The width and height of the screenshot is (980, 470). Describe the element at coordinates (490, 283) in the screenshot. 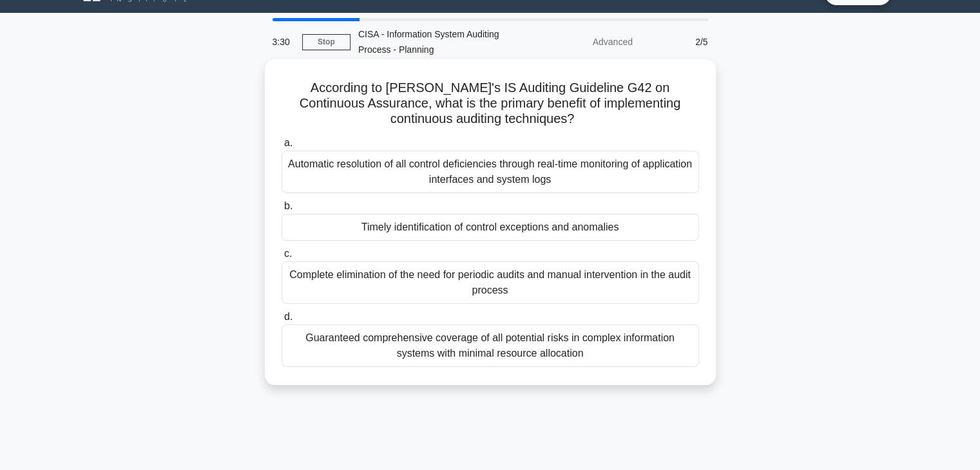

I see `div: Complete elimination of the need for periodic audits and manual intervention in the audit process` at that location.